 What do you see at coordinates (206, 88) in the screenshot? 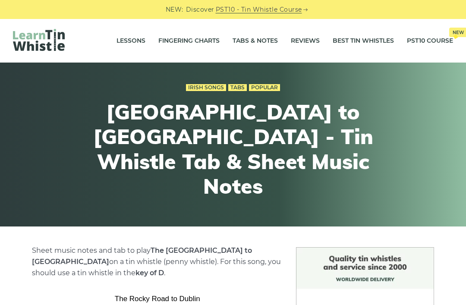
I see `a: Irish Songs` at bounding box center [206, 88].